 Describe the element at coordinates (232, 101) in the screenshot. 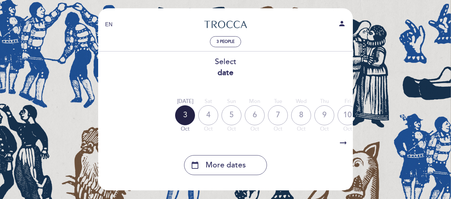

I see `div: Sun` at that location.